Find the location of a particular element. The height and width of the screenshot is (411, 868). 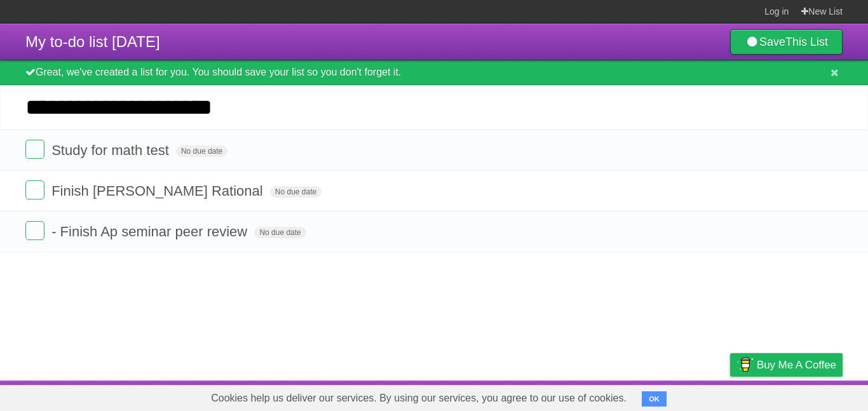

span: Study for math test is located at coordinates (112, 150).